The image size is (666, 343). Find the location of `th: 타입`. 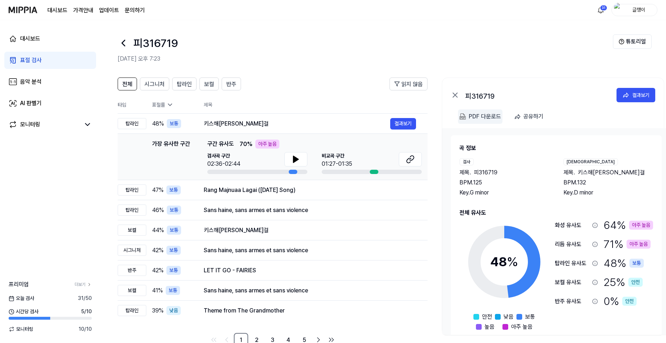

th: 타입 is located at coordinates (132, 105).